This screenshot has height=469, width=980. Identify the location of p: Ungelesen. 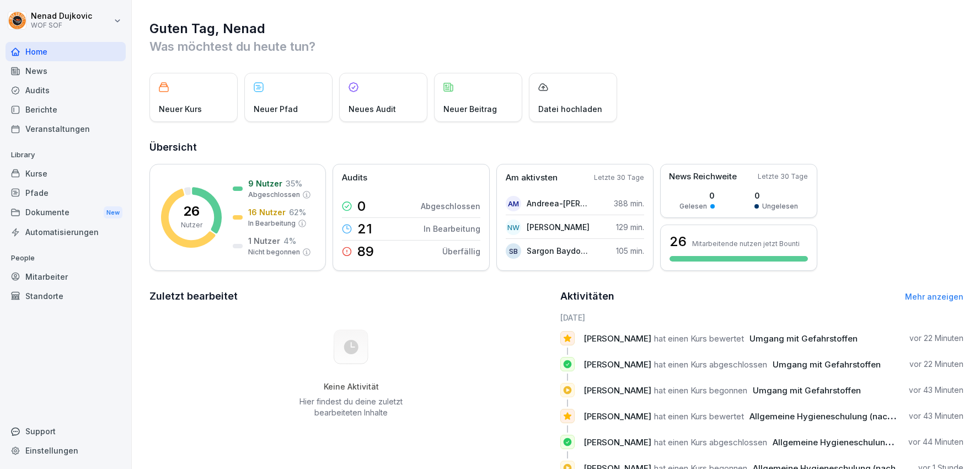
(780, 206).